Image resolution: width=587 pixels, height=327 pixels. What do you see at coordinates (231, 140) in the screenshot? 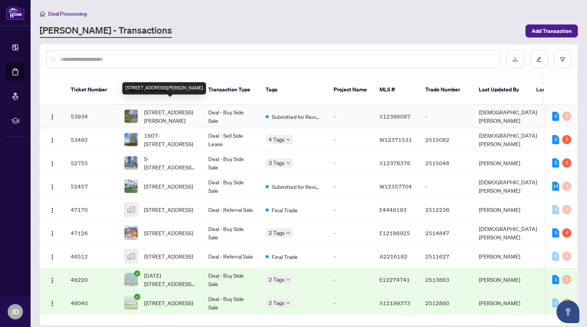
I see `td: Deal - Sell Side Lease` at bounding box center [231, 140].